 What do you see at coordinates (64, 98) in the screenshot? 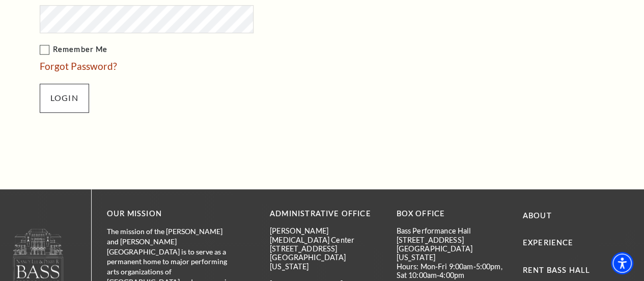
I see `input: Submit button` at bounding box center [64, 98].